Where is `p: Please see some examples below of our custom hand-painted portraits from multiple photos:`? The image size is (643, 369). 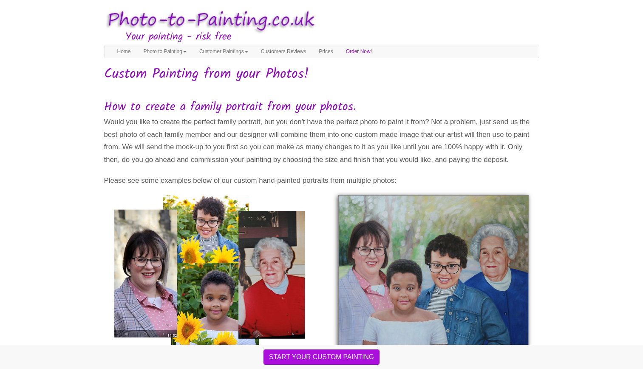 p: Please see some examples below of our custom hand-painted portraits from multiple photos: is located at coordinates (322, 180).